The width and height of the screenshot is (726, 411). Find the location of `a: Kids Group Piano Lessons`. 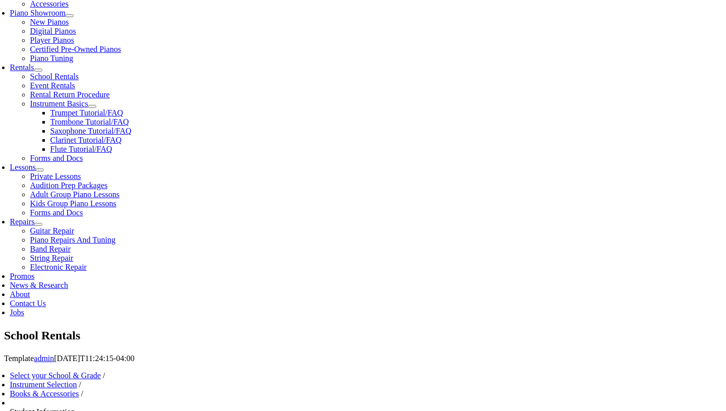

a: Kids Group Piano Lessons is located at coordinates (73, 203).